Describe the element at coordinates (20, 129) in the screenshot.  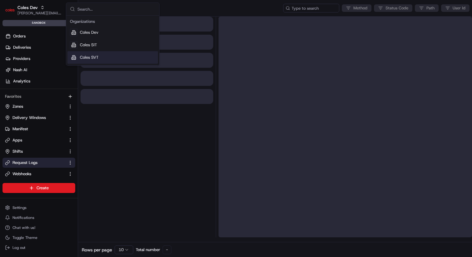
I see `span: Manifest` at that location.